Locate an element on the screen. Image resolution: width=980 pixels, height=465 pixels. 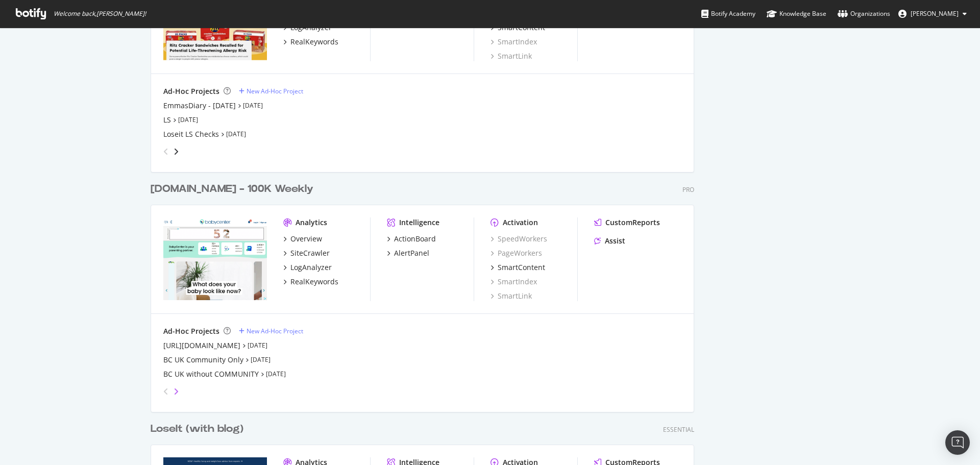
div: Analytics is located at coordinates (311, 223).